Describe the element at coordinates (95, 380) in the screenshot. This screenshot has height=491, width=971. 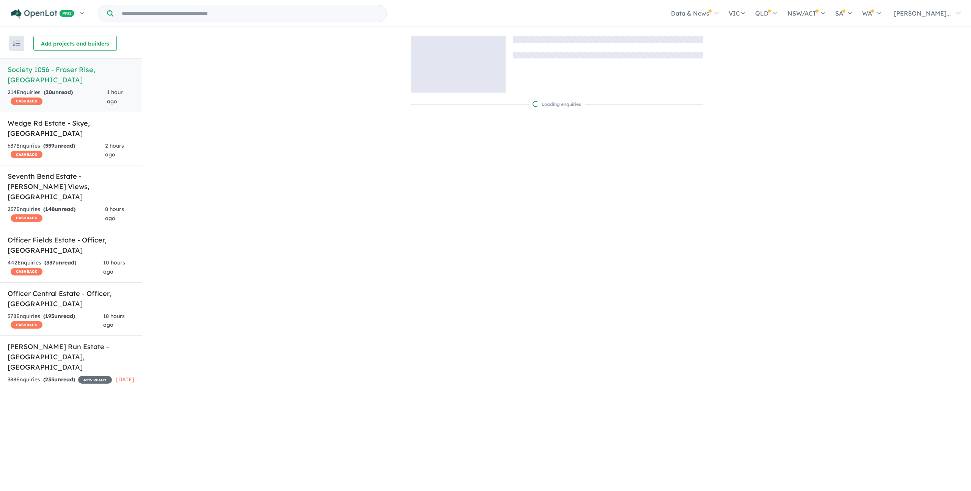
I see `span: 45 % READY` at that location.